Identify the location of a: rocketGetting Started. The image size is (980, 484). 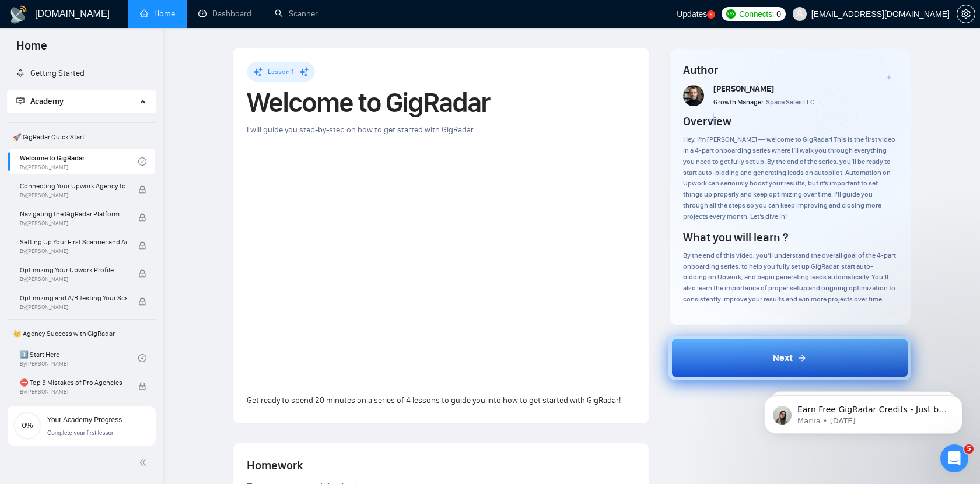
(50, 73).